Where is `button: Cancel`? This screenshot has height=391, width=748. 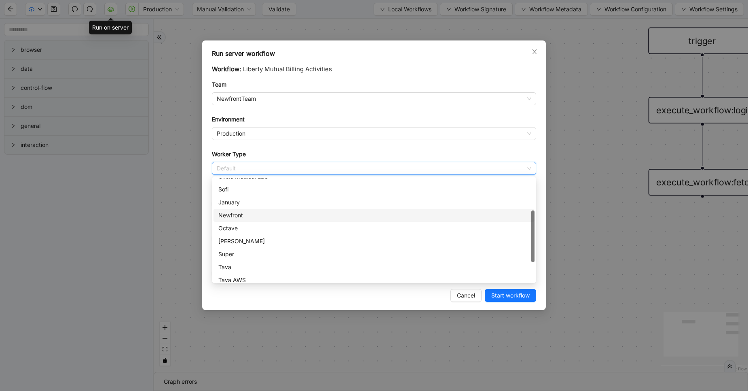 button: Cancel is located at coordinates (466, 295).